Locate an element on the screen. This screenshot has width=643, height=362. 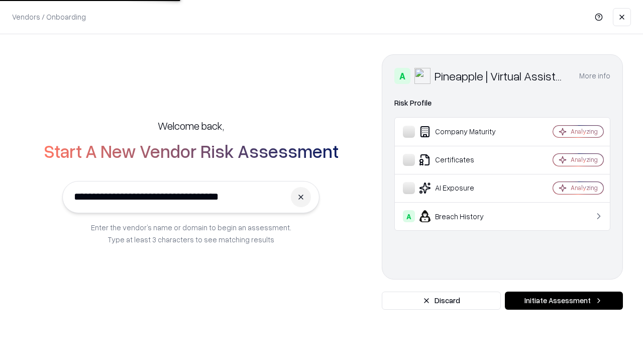
h2: Start A New Vendor Risk Assessment is located at coordinates (191, 151).